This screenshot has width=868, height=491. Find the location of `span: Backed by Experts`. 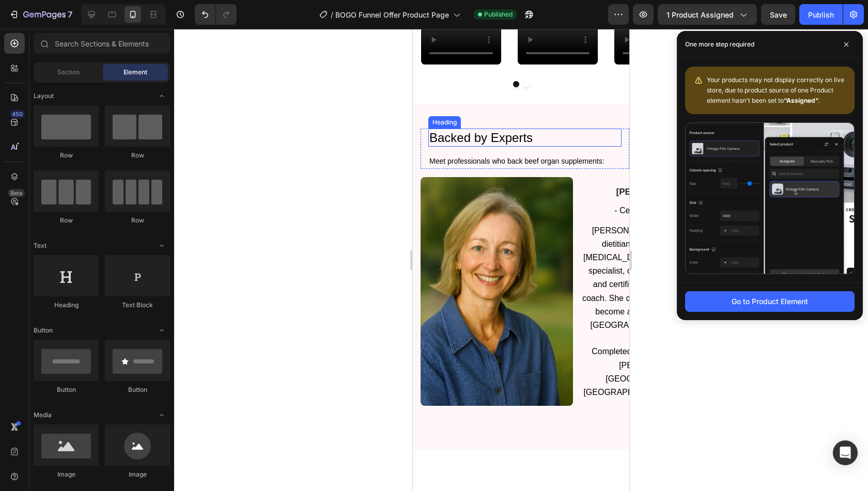

span: Backed by Experts is located at coordinates (68, 109).